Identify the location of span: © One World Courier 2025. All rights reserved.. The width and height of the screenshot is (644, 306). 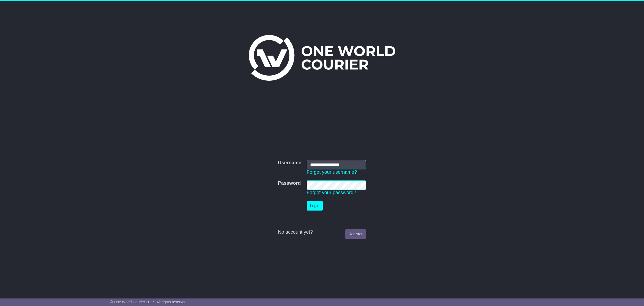
(149, 302).